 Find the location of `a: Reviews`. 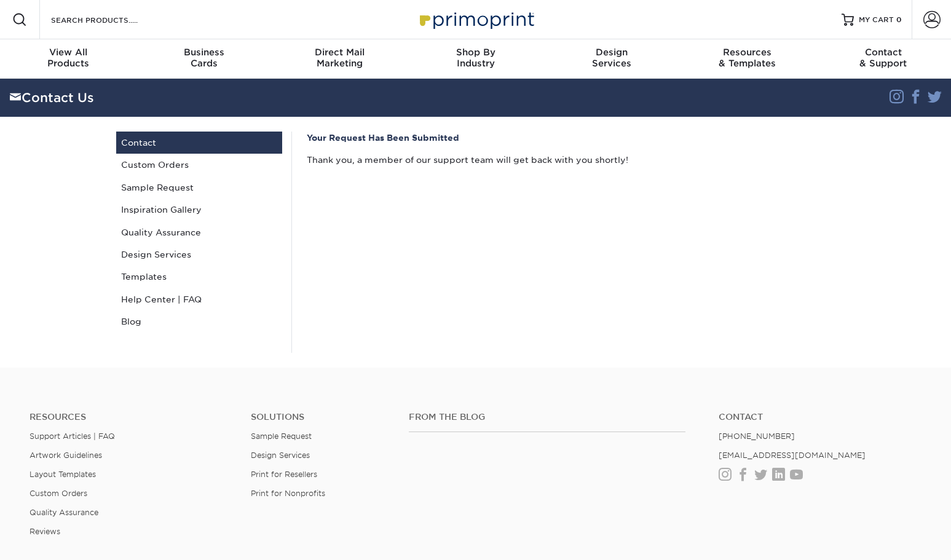

a: Reviews is located at coordinates (45, 531).